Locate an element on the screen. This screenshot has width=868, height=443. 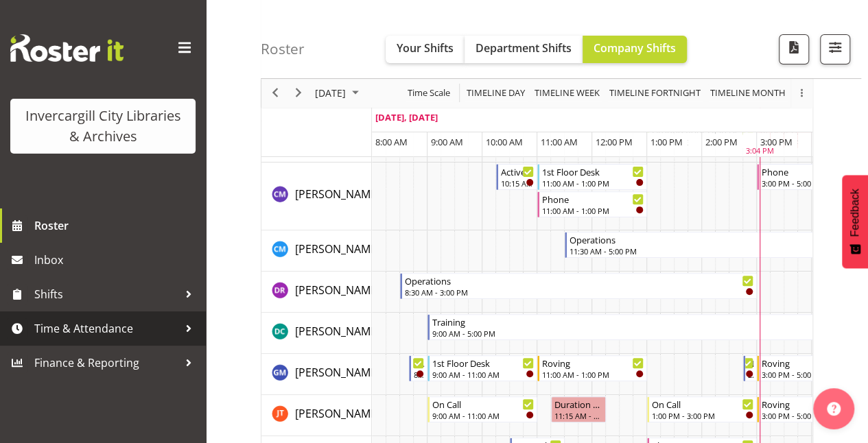
button: Company Shifts is located at coordinates (635, 49).